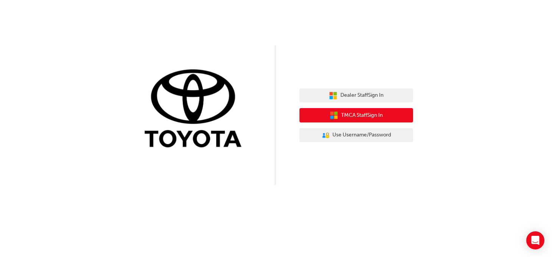  I want to click on button: TMCA StaffSign In, so click(356, 115).